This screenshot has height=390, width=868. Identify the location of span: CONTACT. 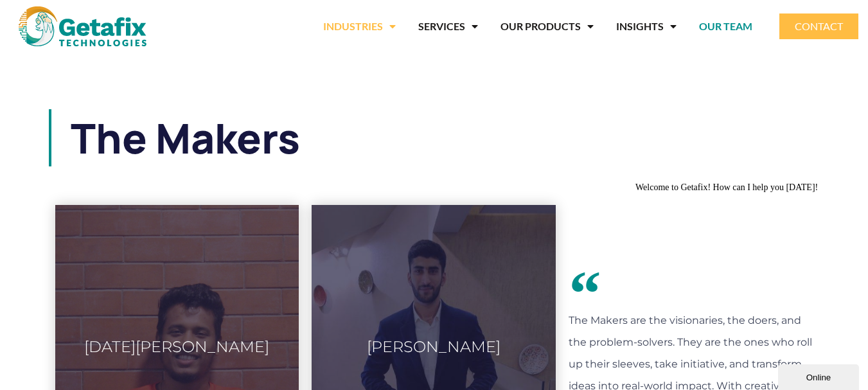
(819, 27).